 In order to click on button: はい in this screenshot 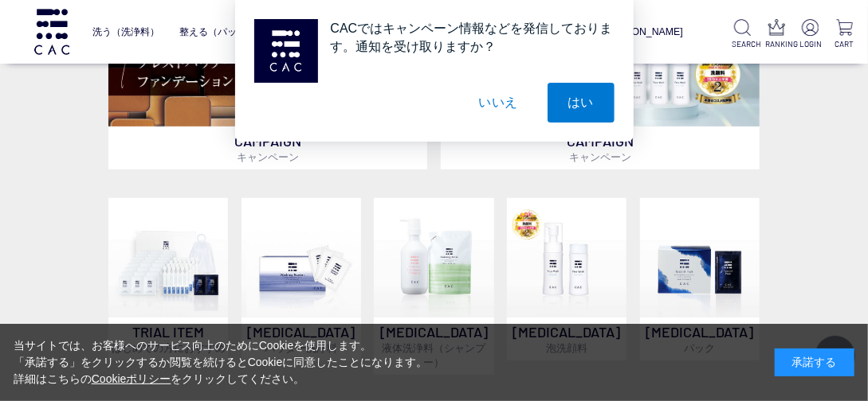, I will do `click(581, 102)`.